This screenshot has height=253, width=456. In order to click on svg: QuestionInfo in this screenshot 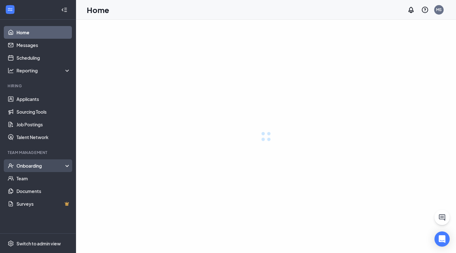, I will do `click(425, 10)`.